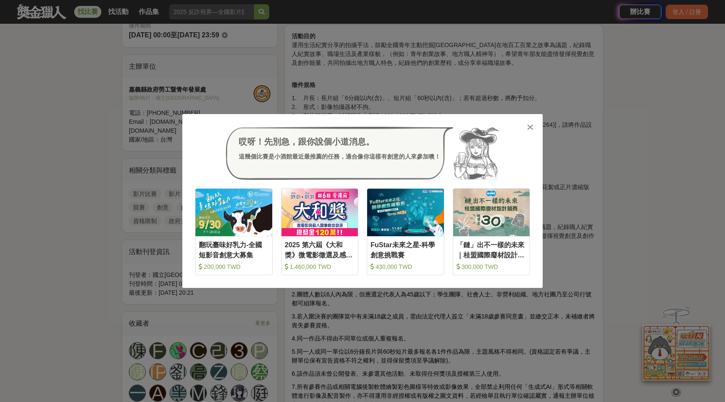  Describe the element at coordinates (233, 267) in the screenshot. I see `div: 200,000 TWD` at that location.